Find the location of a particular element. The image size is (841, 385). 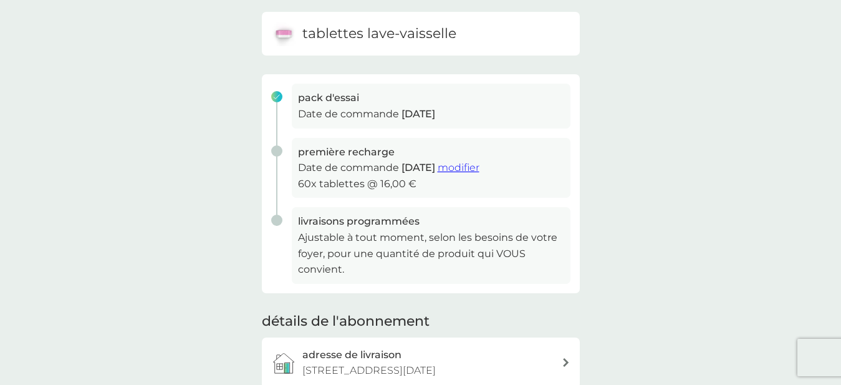

p: 60x tablettes @ 16,00 € is located at coordinates (431, 184).